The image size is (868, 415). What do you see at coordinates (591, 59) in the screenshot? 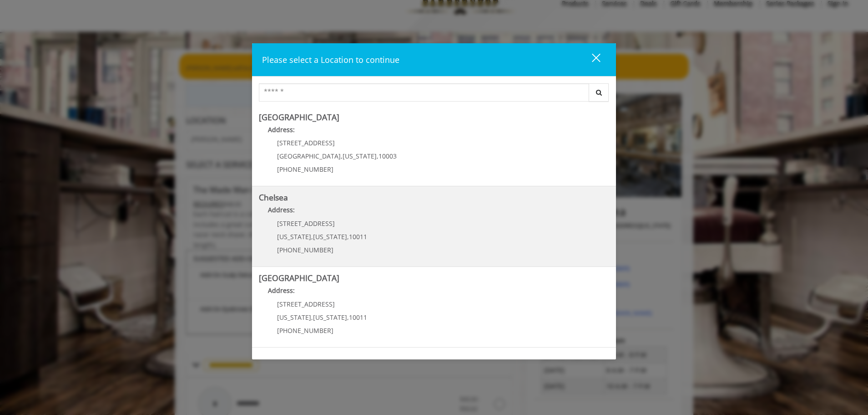
I see `button: close dialog` at bounding box center [591, 59].